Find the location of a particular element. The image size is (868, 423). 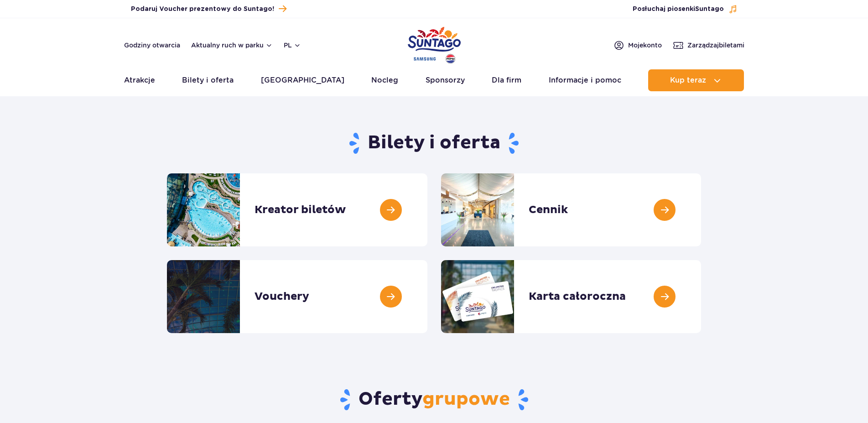

span: Podaruj Voucher prezentowy do Suntago! is located at coordinates (202, 9).